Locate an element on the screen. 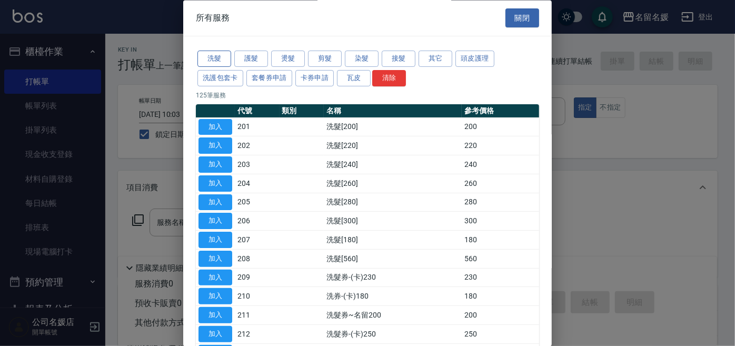 This screenshot has width=735, height=346. td: 260 is located at coordinates (500, 184).